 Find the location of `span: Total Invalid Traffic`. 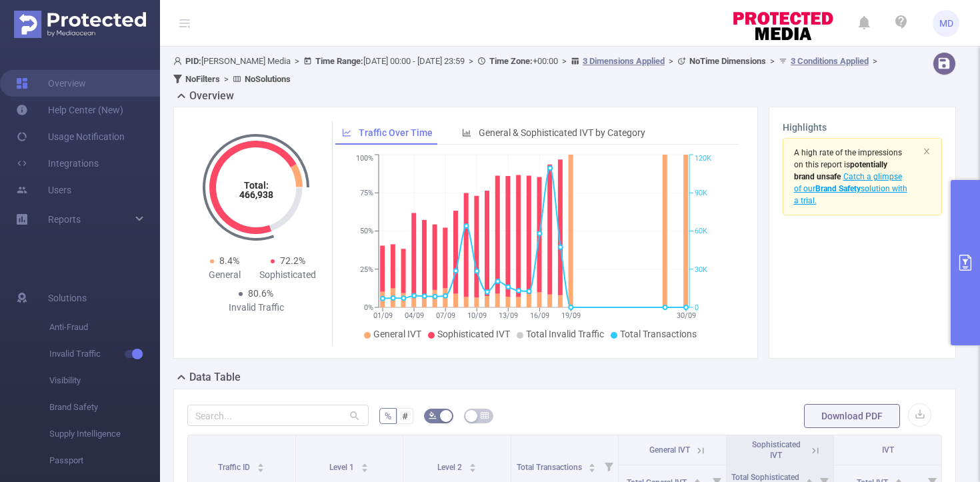

span: Total Invalid Traffic is located at coordinates (565, 334).